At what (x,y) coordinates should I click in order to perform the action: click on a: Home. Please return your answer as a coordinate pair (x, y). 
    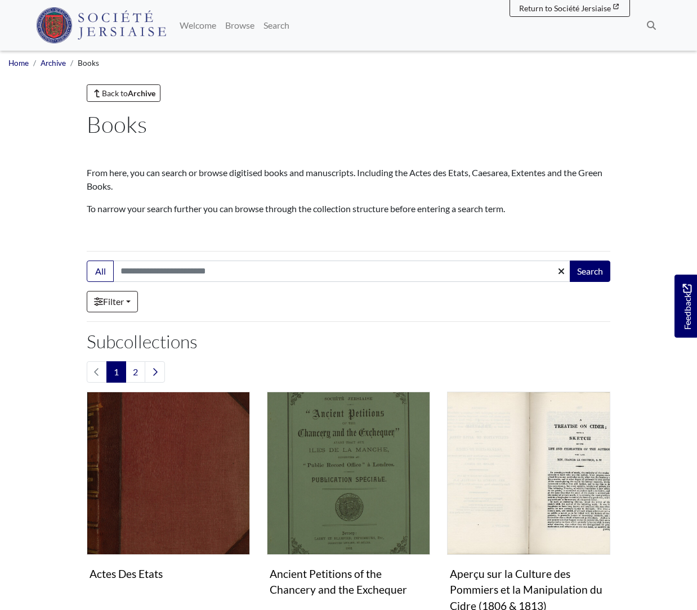
    Looking at the image, I should click on (19, 63).